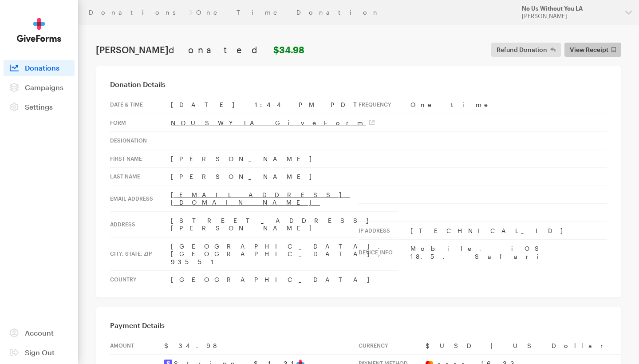  What do you see at coordinates (42, 68) in the screenshot?
I see `span: Donations` at bounding box center [42, 68].